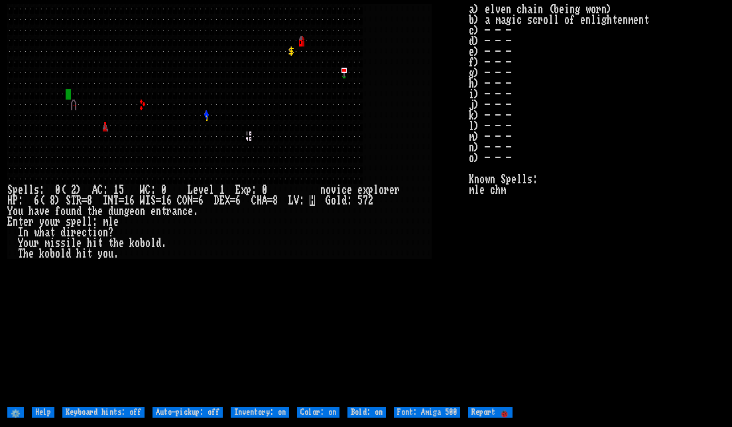 This screenshot has height=427, width=732. Describe the element at coordinates (103, 412) in the screenshot. I see `input: Keyboard hints: off` at that location.